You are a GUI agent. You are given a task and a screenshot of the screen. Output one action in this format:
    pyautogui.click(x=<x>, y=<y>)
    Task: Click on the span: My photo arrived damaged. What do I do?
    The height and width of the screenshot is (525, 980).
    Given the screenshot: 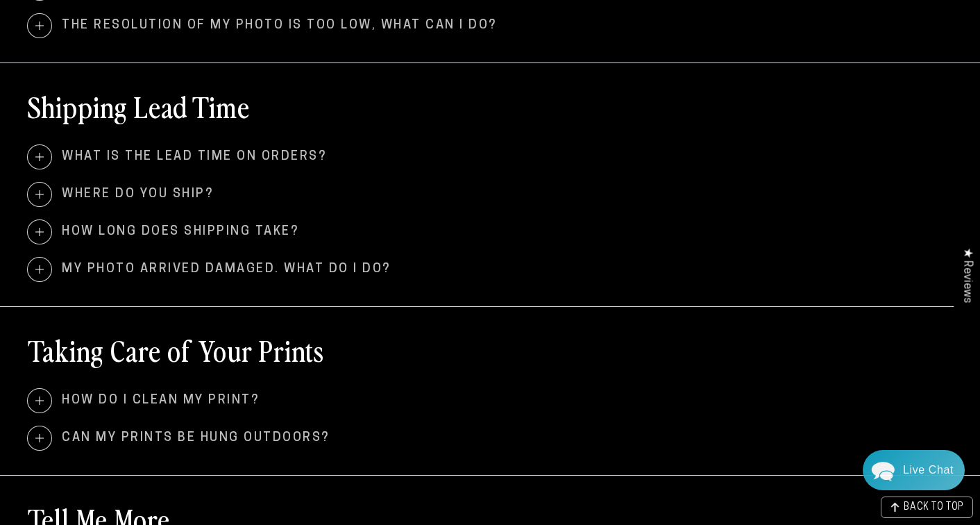 What is the action you would take?
    pyautogui.click(x=490, y=270)
    